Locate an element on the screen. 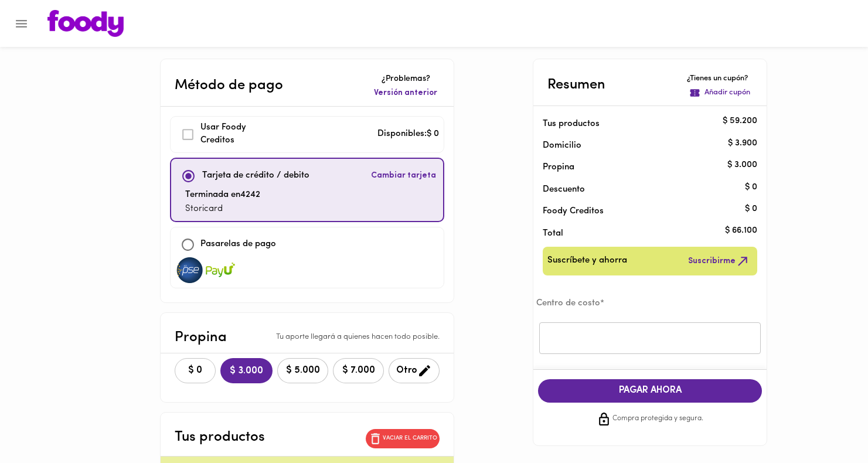 Image resolution: width=868 pixels, height=463 pixels. span: Cambiar tarjeta is located at coordinates (403, 176).